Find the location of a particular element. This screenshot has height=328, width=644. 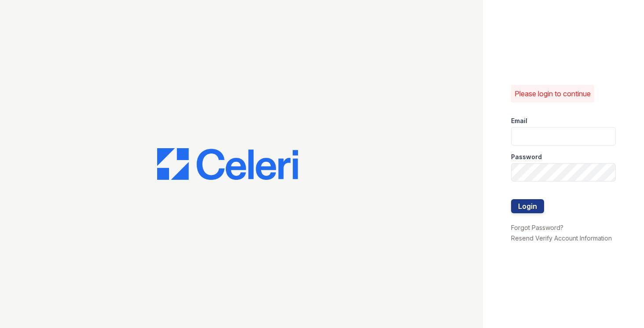

img: CE_Logo_Blue-a8612792a0a2168367f1c8372b55b34899dd931a85d93a1a3d3e32e68fde9ad4.png is located at coordinates (228, 164).